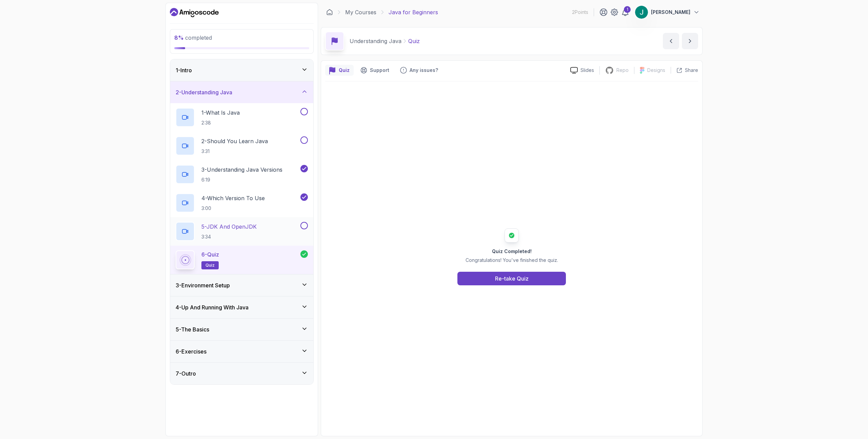 This screenshot has height=439, width=868. I want to click on button: 5-The Basics, so click(242, 329).